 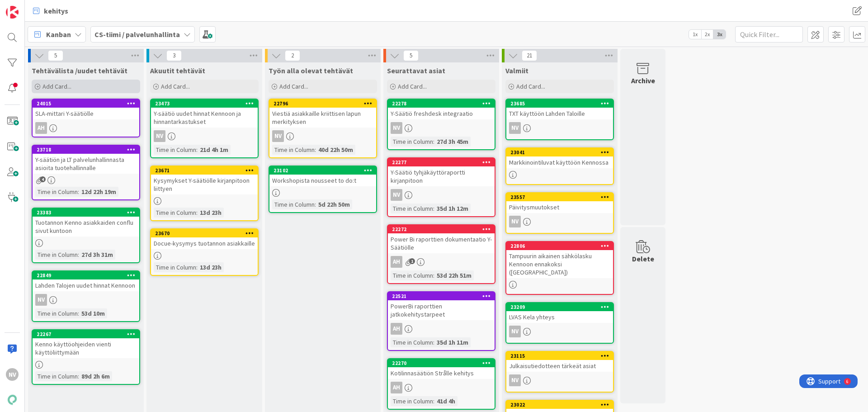 What do you see at coordinates (88, 103) in the screenshot?
I see `div: 24015` at bounding box center [88, 103].